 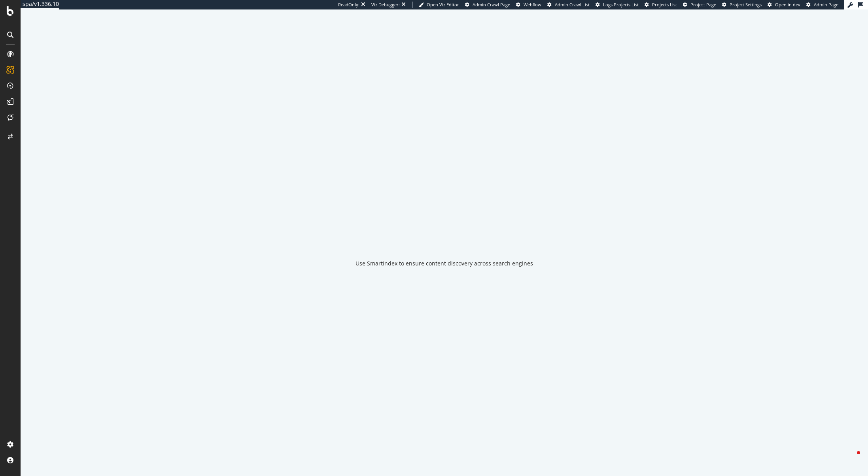 What do you see at coordinates (822, 4) in the screenshot?
I see `a: Admin Page` at bounding box center [822, 4].